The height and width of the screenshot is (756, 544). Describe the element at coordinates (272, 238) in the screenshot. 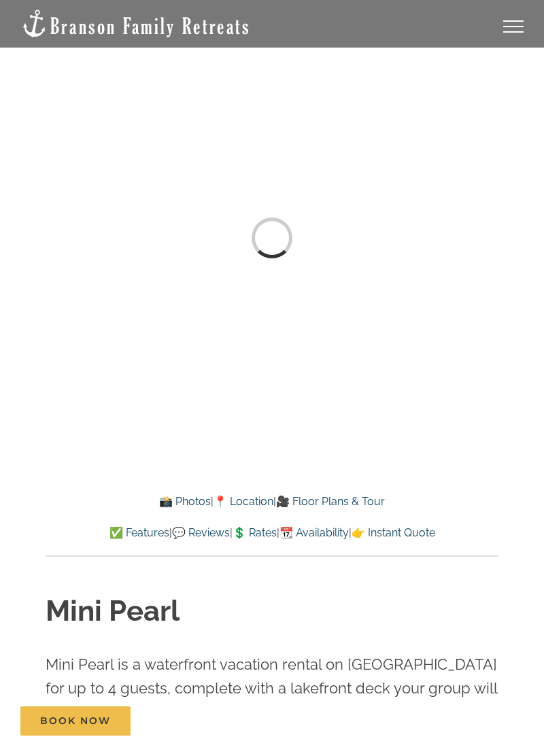

I see `div: Loading...` at that location.